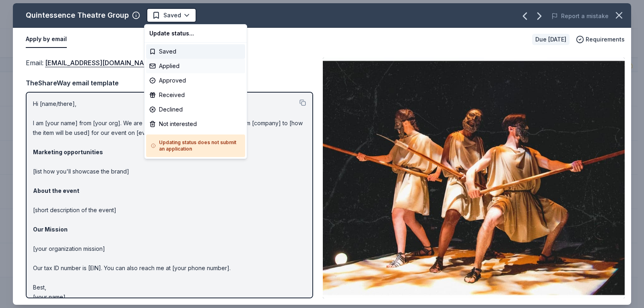  Describe the element at coordinates (196, 80) in the screenshot. I see `div: Approved` at that location.